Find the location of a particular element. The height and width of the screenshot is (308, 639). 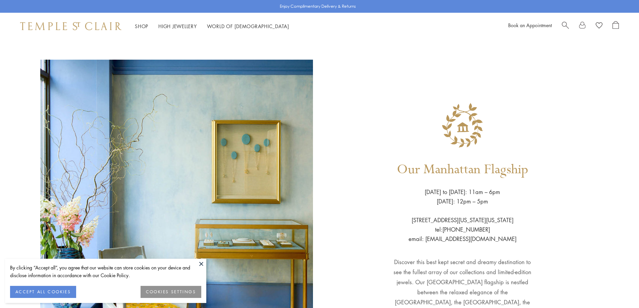

img: Temple St. Clair is located at coordinates (71, 26).